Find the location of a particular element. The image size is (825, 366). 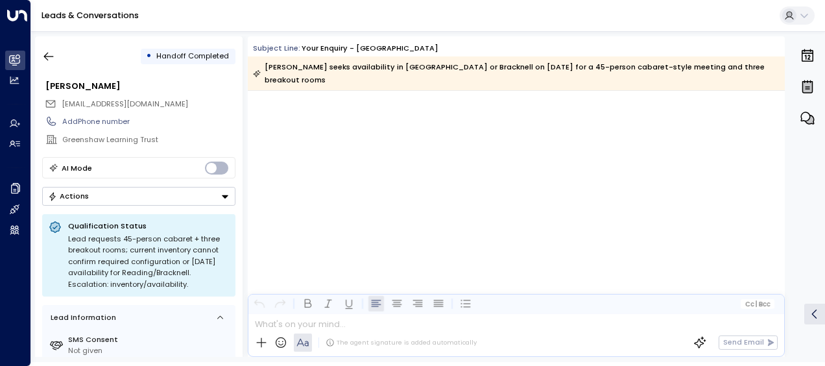

label: SMS Consent is located at coordinates (149, 339).